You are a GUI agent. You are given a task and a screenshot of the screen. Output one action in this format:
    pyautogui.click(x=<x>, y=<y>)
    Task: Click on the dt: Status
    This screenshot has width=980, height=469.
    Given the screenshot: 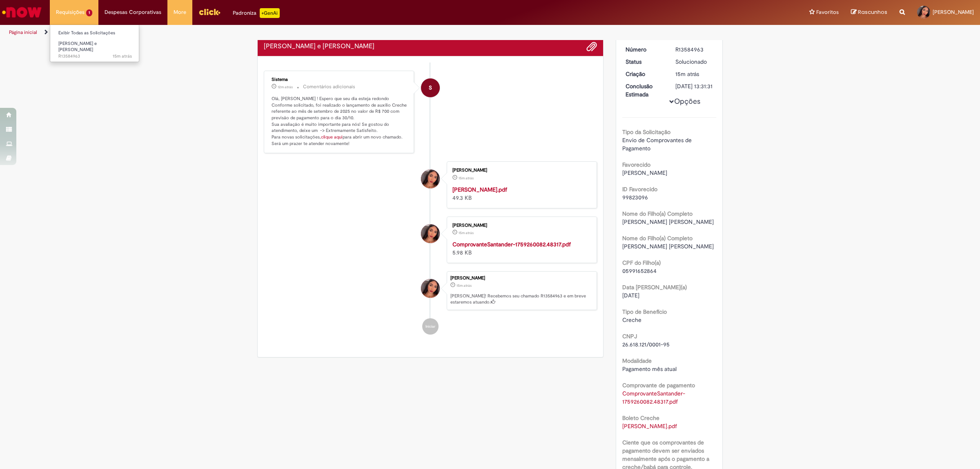 What is the action you would take?
    pyautogui.click(x=645, y=61)
    